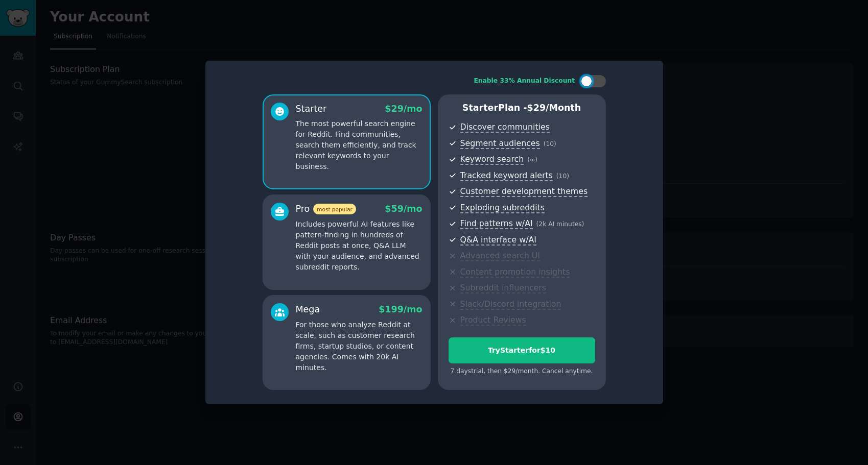 The width and height of the screenshot is (868, 465). What do you see at coordinates (308, 310) in the screenshot?
I see `div: Mega` at bounding box center [308, 310].